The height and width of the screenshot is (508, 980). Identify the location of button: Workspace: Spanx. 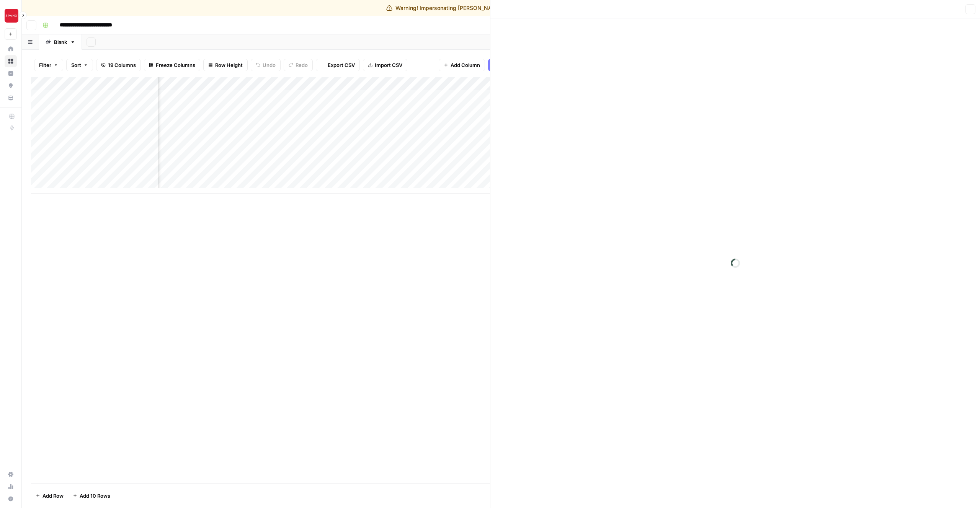
(11, 15).